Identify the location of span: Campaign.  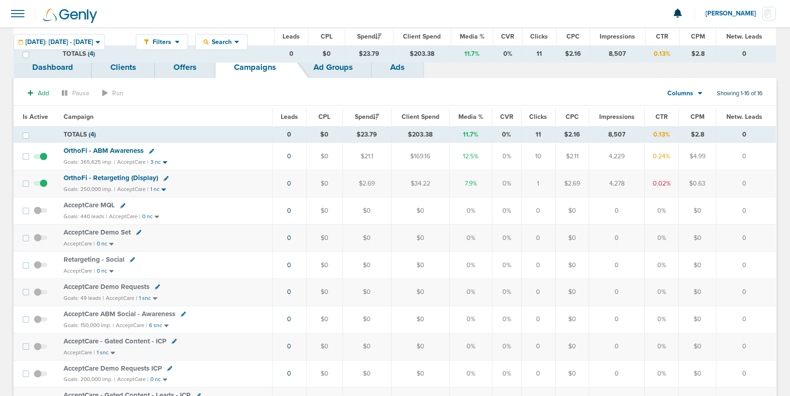
(79, 117).